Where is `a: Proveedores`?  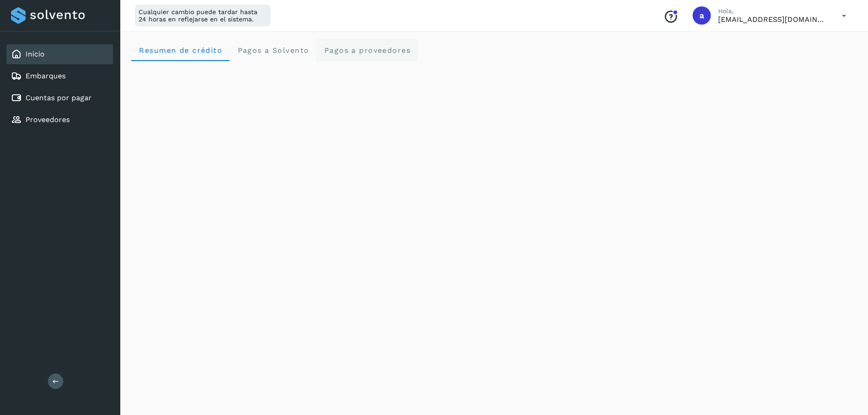
a: Proveedores is located at coordinates (47, 120).